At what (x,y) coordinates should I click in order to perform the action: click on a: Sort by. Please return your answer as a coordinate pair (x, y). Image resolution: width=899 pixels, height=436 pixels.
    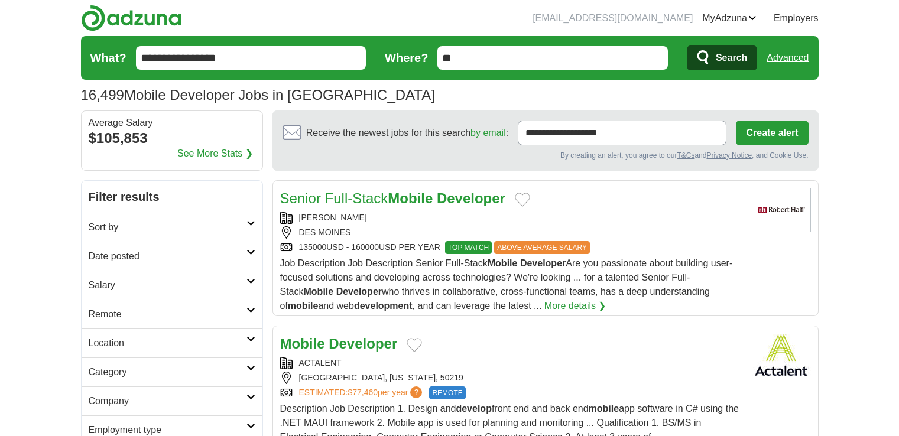
    Looking at the image, I should click on (172, 227).